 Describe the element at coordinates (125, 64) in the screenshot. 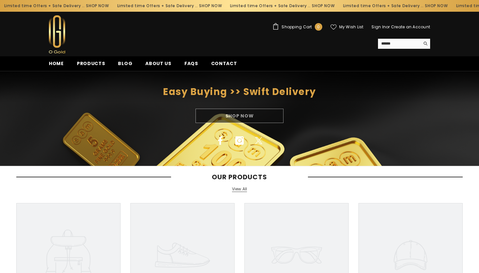

I see `span: Blog` at that location.